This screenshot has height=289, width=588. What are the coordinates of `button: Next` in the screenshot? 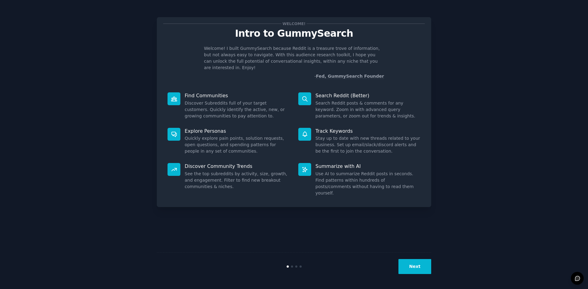 It's located at (414, 267).